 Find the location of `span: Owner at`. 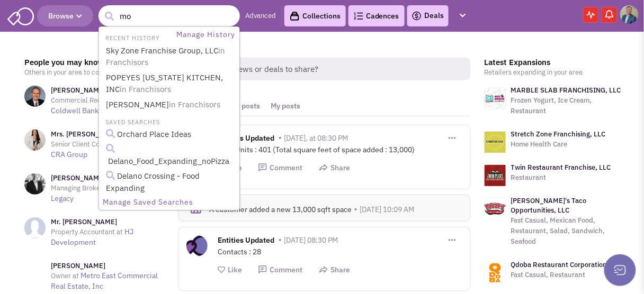

span: Owner at is located at coordinates (65, 276).